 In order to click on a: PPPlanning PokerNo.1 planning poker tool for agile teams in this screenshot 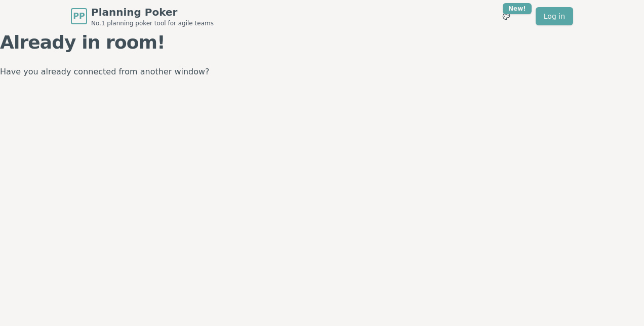, I will do `click(142, 16)`.